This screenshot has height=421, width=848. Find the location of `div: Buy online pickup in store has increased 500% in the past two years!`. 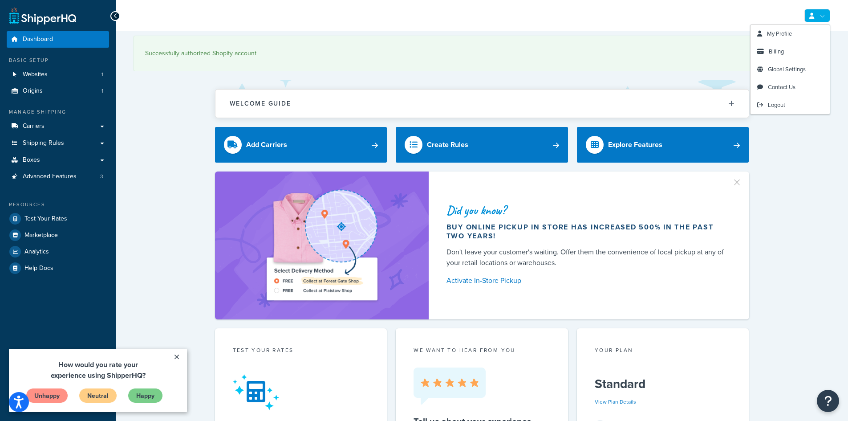

div: Buy online pickup in store has increased 500% in the past two years! is located at coordinates (587, 232).